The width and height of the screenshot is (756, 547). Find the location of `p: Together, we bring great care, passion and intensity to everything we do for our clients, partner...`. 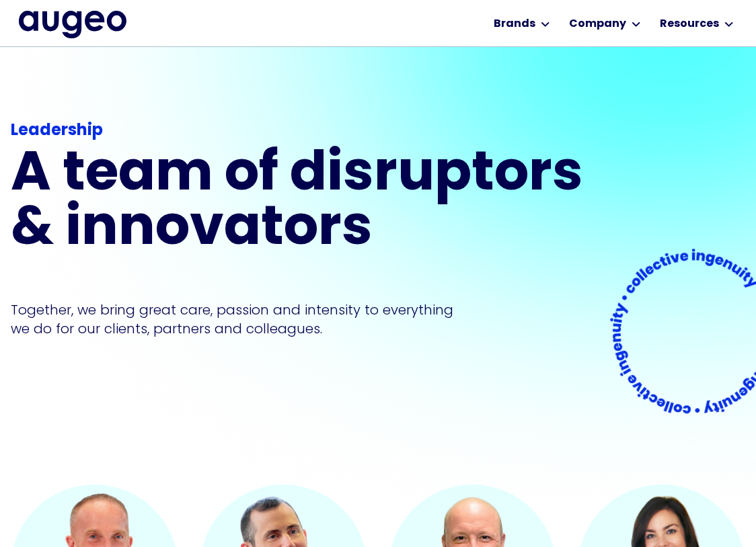

p: Together, we bring great care, passion and intensity to everything we do for our clients, partner... is located at coordinates (242, 319).